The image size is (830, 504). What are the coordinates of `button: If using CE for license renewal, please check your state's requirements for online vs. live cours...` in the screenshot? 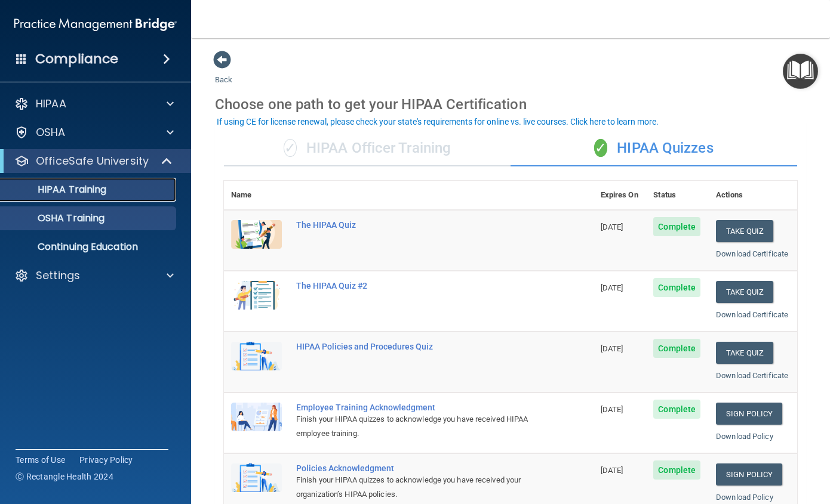 It's located at (438, 122).